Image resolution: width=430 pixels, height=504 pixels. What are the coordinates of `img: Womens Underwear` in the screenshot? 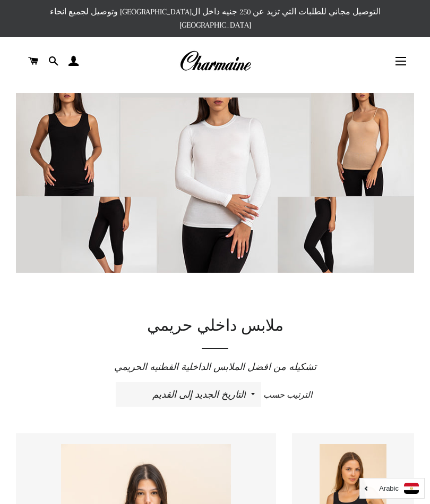 It's located at (215, 193).